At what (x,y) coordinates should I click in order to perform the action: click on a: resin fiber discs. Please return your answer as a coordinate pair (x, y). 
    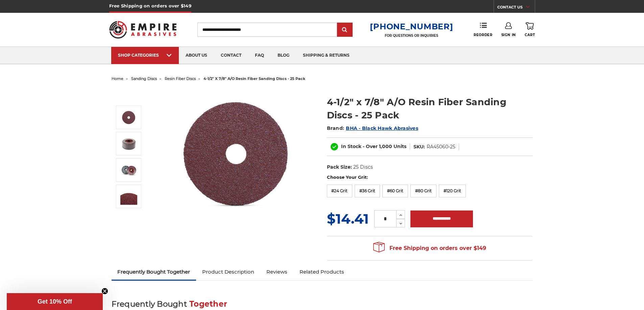
    Looking at the image, I should click on (180, 78).